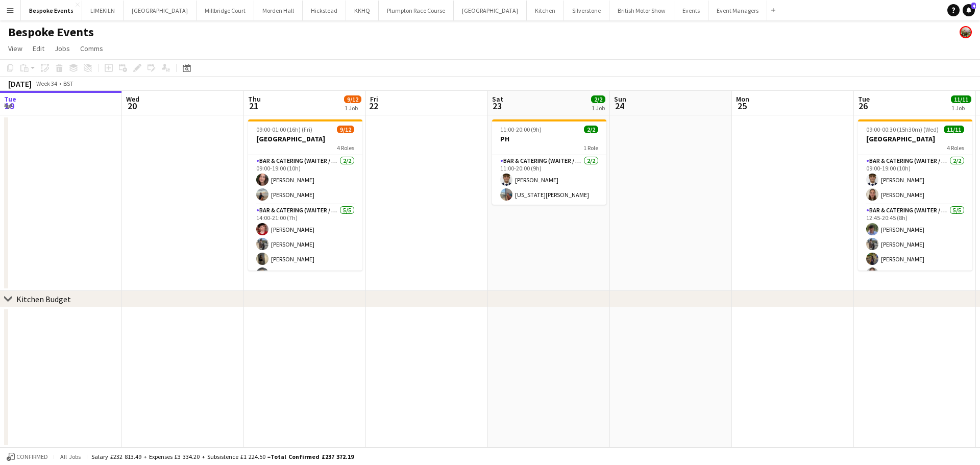 This screenshot has width=980, height=465. What do you see at coordinates (38, 49) in the screenshot?
I see `span: Edit` at bounding box center [38, 49].